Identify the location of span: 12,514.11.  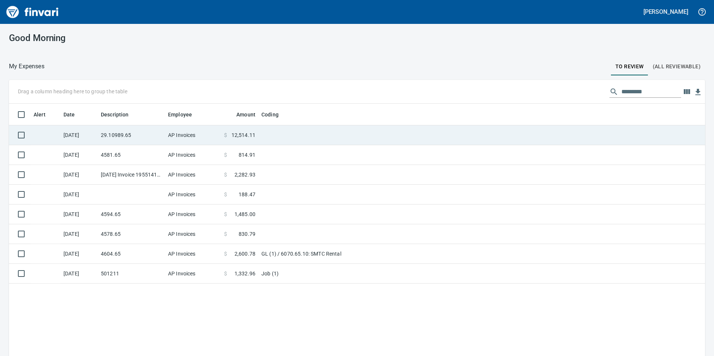
(243, 135).